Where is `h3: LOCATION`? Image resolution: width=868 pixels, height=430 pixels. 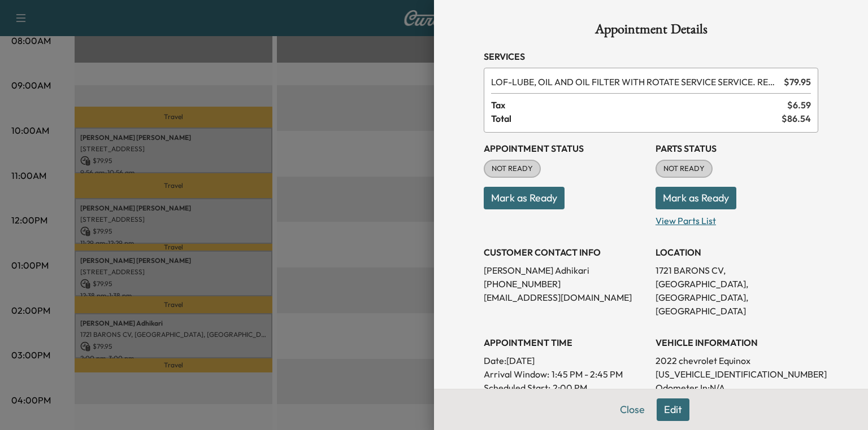 h3: LOCATION is located at coordinates (737, 252).